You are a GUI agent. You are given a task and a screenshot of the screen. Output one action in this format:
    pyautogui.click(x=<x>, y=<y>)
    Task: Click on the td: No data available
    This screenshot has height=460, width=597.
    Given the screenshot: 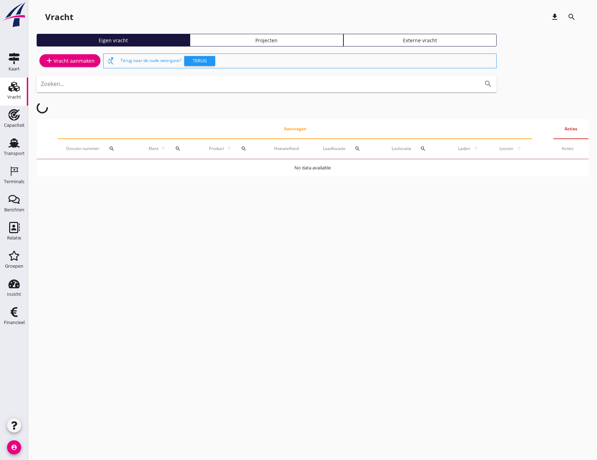 What is the action you would take?
    pyautogui.click(x=312, y=168)
    